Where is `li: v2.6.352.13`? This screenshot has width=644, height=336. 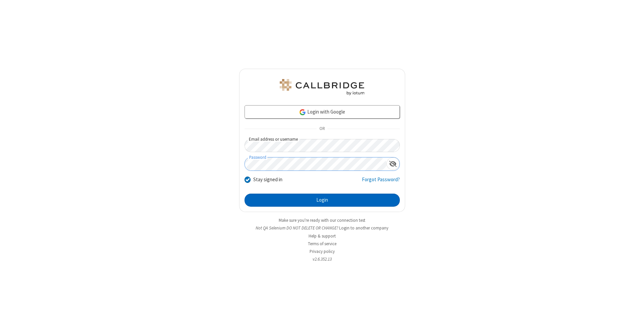
li: v2.6.352.13 is located at coordinates (322, 260).